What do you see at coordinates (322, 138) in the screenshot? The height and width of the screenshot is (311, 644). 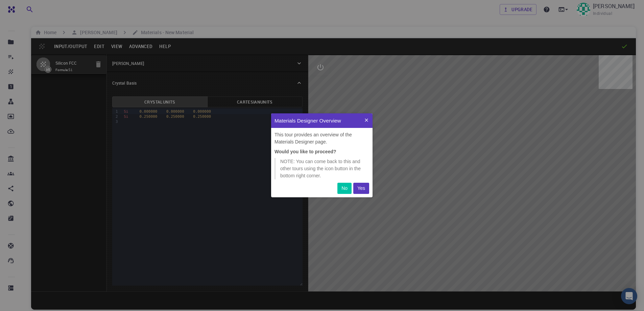 I see `p: This tour provides an overview of the Materials Designer page.` at bounding box center [322, 138].